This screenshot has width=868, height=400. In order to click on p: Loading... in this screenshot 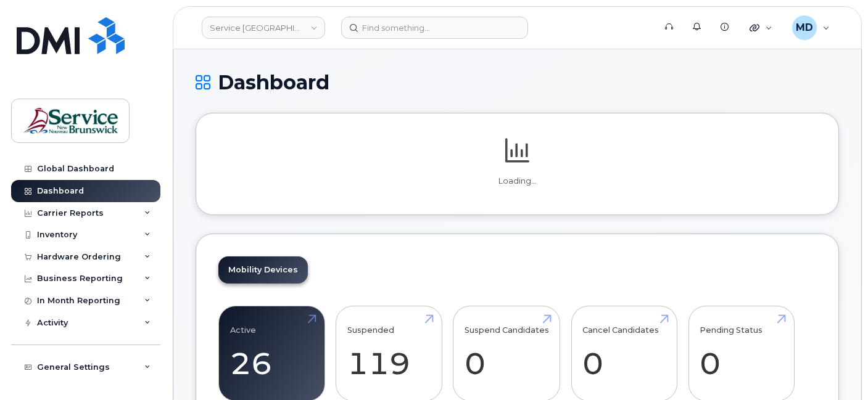, I will do `click(517, 181)`.